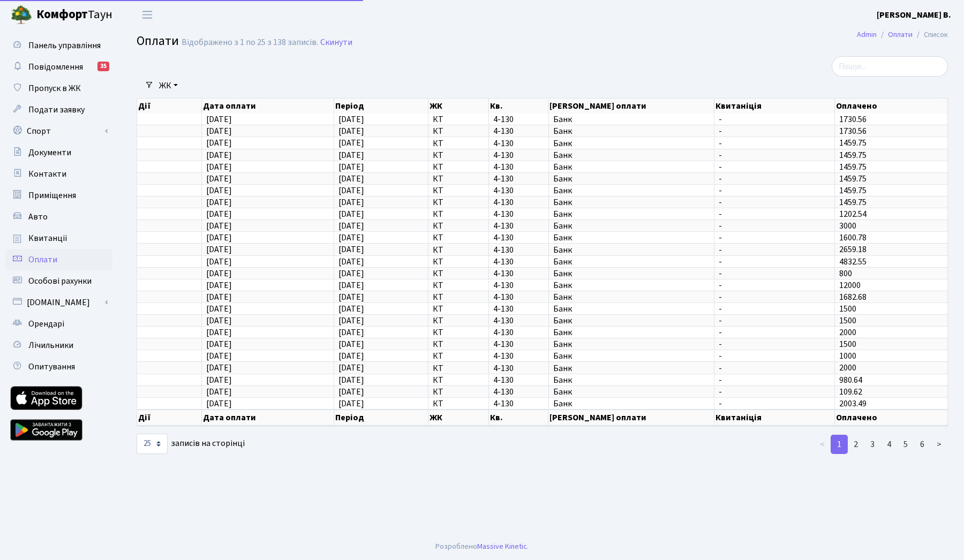 The image size is (964, 560). What do you see at coordinates (59, 324) in the screenshot?
I see `a: Орендарі` at bounding box center [59, 324].